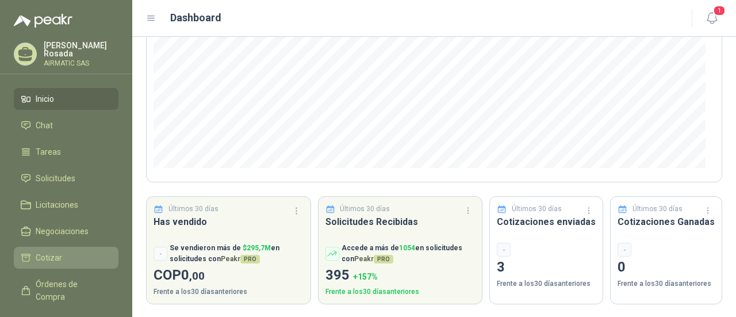  I want to click on a: Cotizar, so click(66, 258).